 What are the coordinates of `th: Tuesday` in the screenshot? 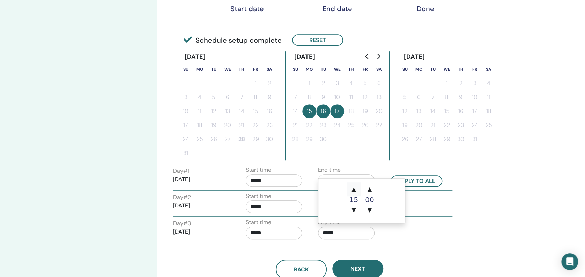 It's located at (214, 69).